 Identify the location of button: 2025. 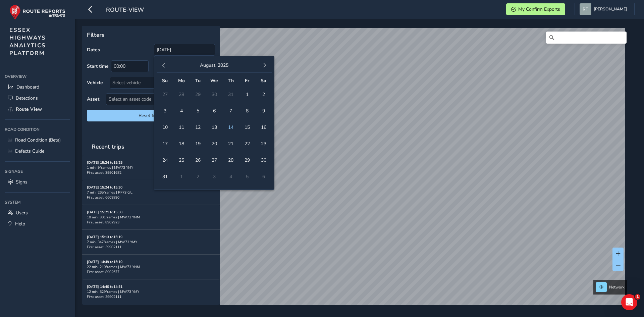
(223, 65).